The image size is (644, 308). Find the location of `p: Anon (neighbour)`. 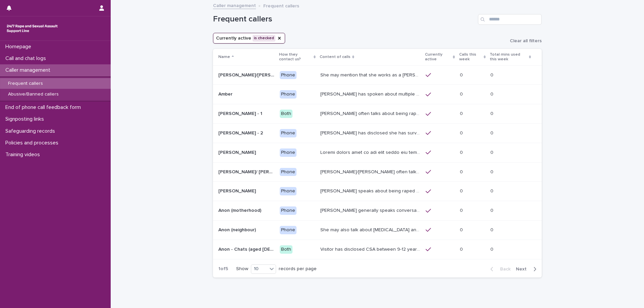

p: Anon (neighbour) is located at coordinates (238, 229).